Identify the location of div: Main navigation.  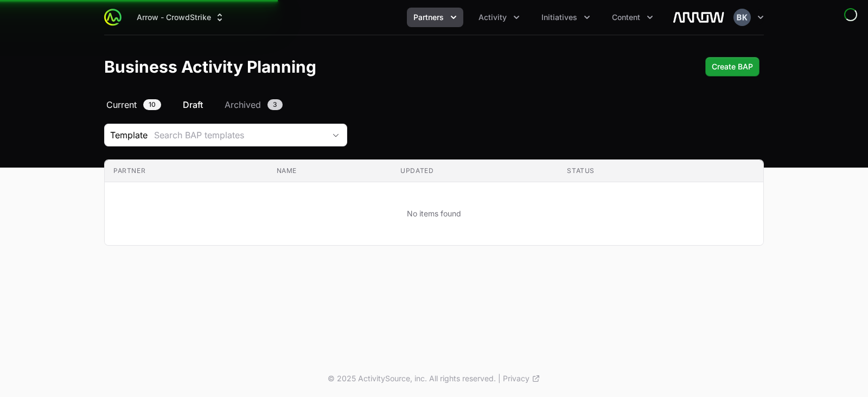
(391, 17).